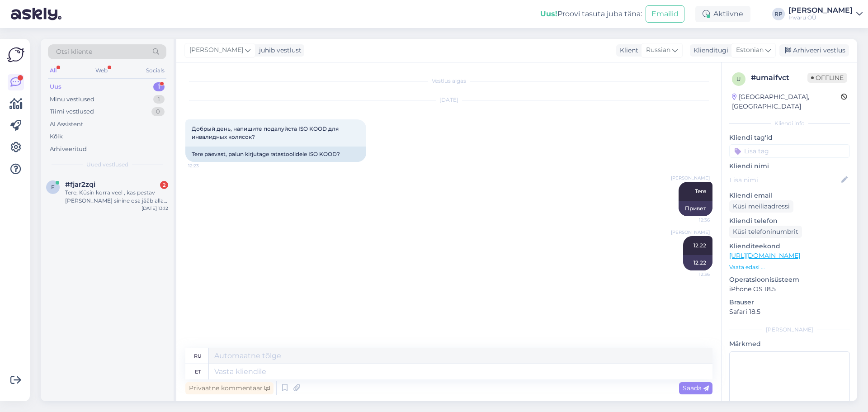  What do you see at coordinates (72, 99) in the screenshot?
I see `div: Minu vestlused` at bounding box center [72, 99].